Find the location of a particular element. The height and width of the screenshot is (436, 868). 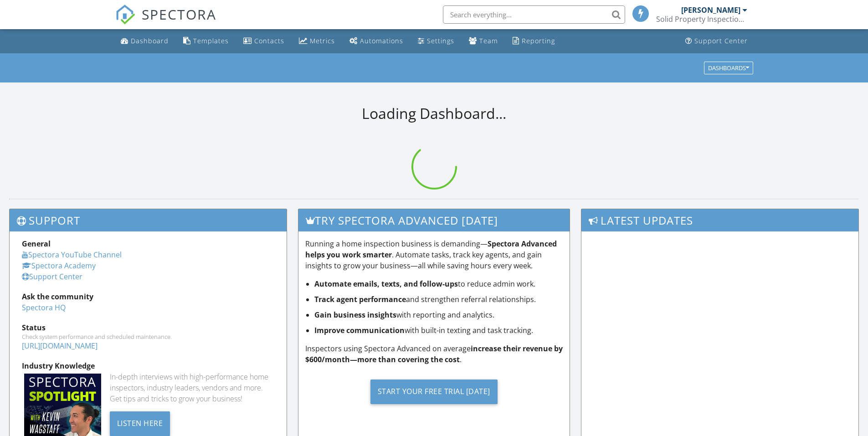

div: Metrics is located at coordinates (322, 41).